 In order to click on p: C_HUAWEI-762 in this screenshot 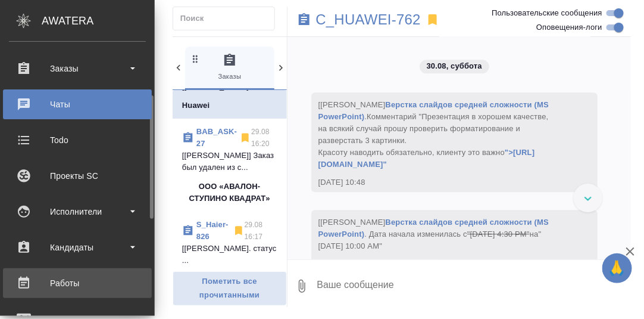, I will do `click(369, 19)`.